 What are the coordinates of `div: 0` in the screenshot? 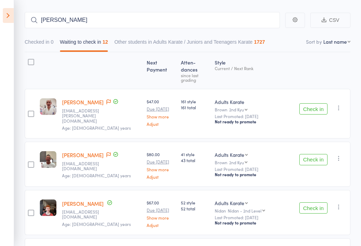 It's located at (52, 42).